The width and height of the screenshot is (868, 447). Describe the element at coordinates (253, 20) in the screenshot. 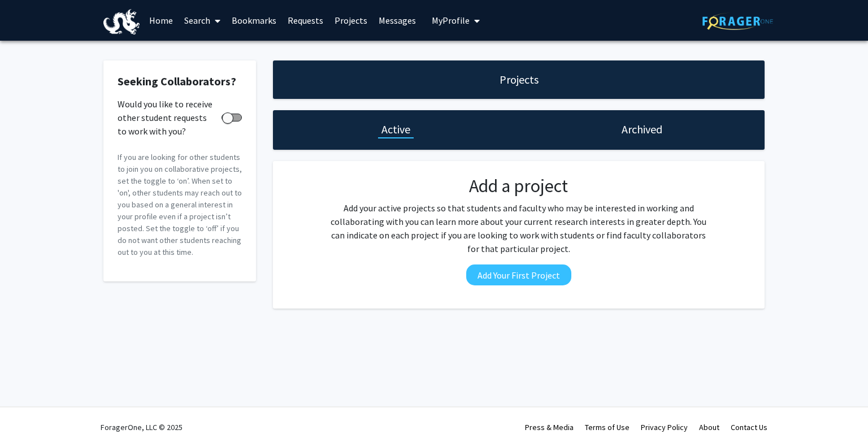

I see `a: Bookmarks` at that location.